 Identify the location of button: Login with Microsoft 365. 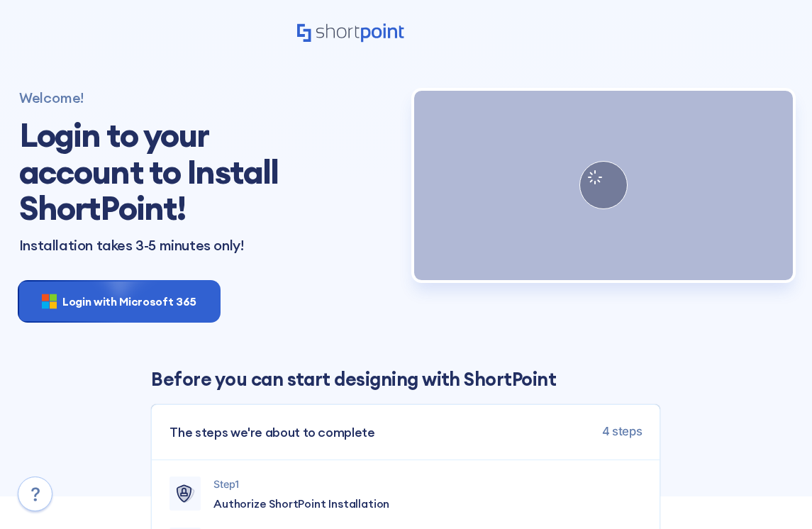
(119, 301).